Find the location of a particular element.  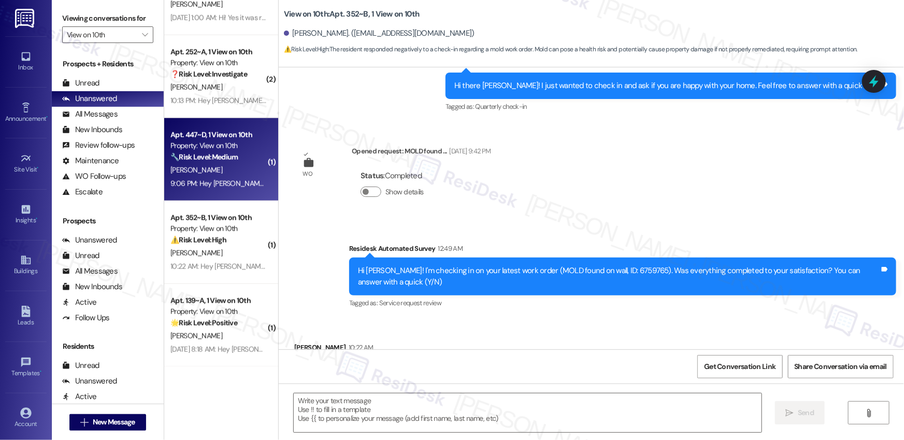

div: 12:49 AM is located at coordinates (449, 248).